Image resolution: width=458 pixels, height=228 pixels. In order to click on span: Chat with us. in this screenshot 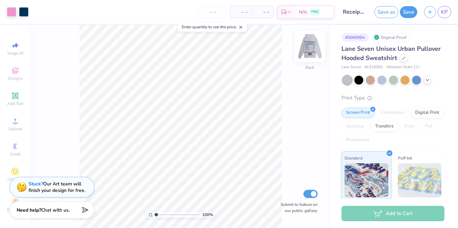, I will do `click(55, 210)`.